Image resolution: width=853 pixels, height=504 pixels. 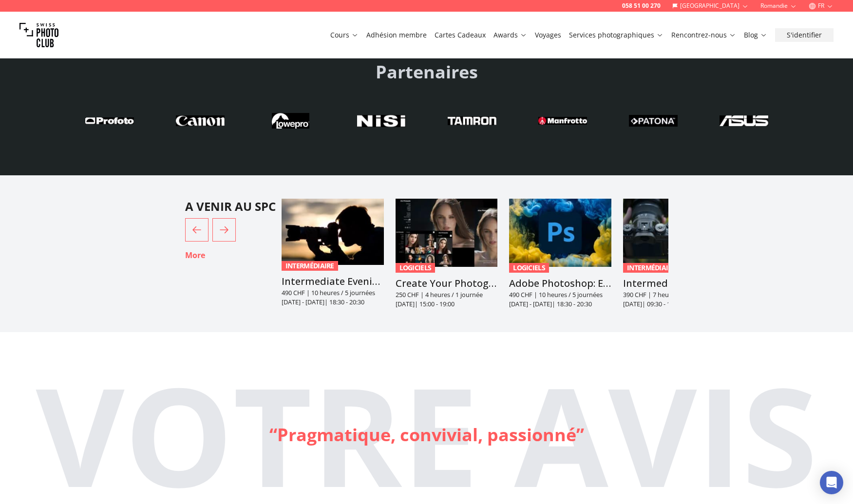 I want to click on button: Voyages, so click(x=548, y=35).